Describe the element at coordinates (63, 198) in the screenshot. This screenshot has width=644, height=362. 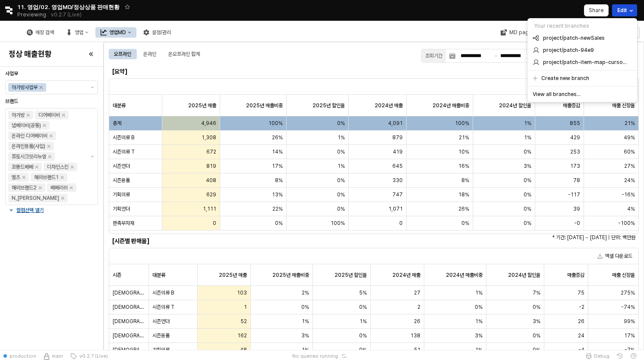
I see `div: Remove N_이야이야오` at that location.